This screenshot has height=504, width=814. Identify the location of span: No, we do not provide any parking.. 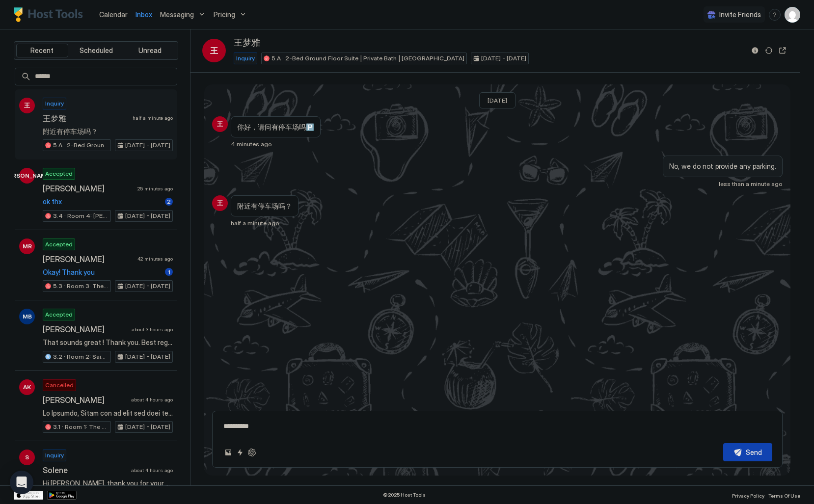
(723, 167).